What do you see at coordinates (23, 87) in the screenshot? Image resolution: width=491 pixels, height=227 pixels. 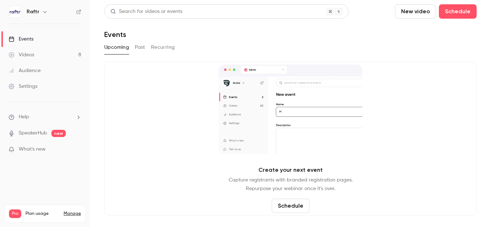 I see `div: Settings` at bounding box center [23, 87].